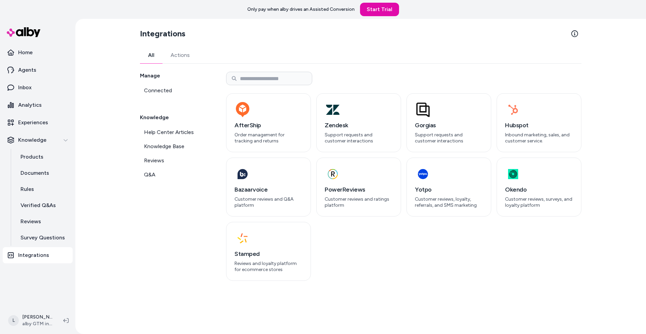 Image resolution: width=646 pixels, height=334 pixels. Describe the element at coordinates (37, 324) in the screenshot. I see `span: alby GTM internal` at that location.